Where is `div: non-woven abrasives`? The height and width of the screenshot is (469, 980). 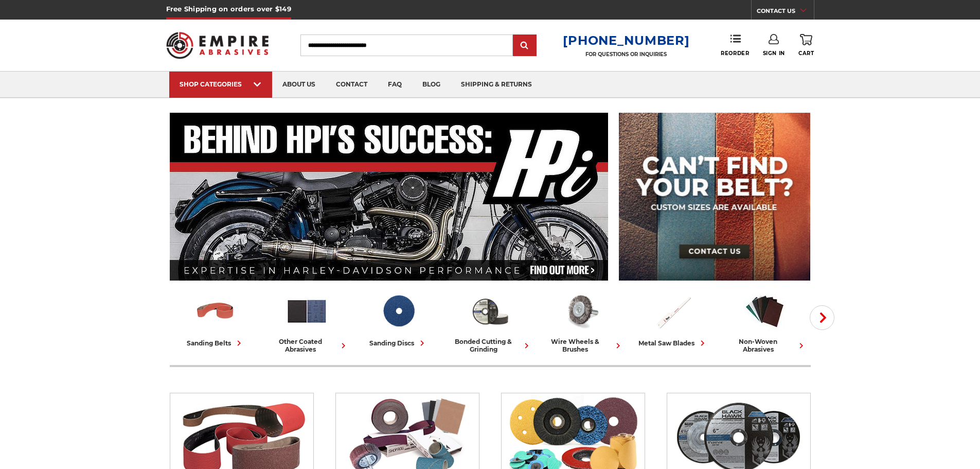
div: non-woven abrasives is located at coordinates (765, 346).